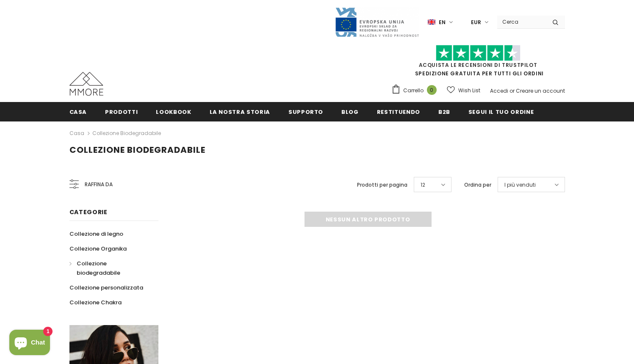 This screenshot has height=364, width=634. I want to click on span: Segui il tuo ordine, so click(502, 112).